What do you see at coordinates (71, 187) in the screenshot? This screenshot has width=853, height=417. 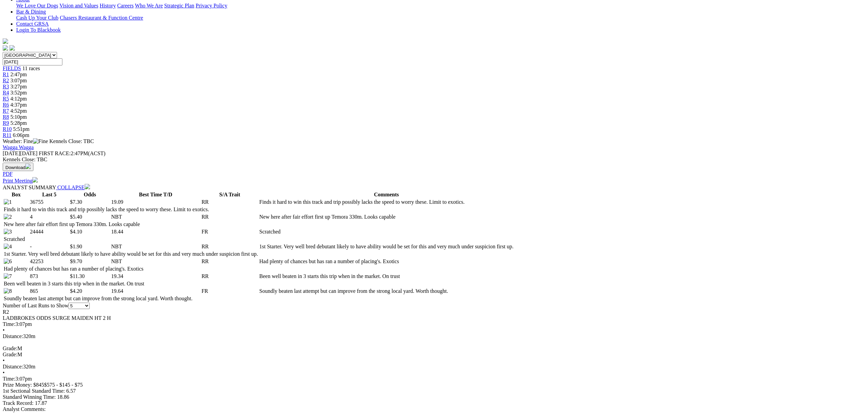 I see `span: COLLAPSE` at bounding box center [71, 187].